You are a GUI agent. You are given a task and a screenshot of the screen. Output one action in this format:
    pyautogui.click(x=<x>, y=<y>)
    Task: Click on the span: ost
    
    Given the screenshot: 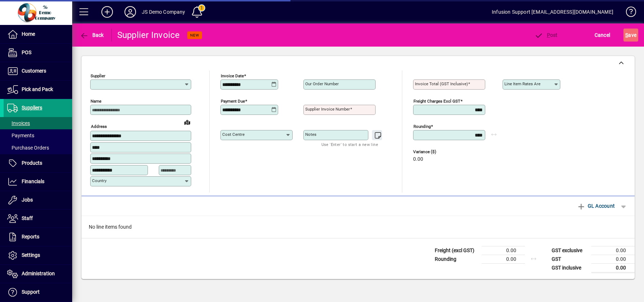 What is the action you would take?
    pyautogui.click(x=546, y=35)
    